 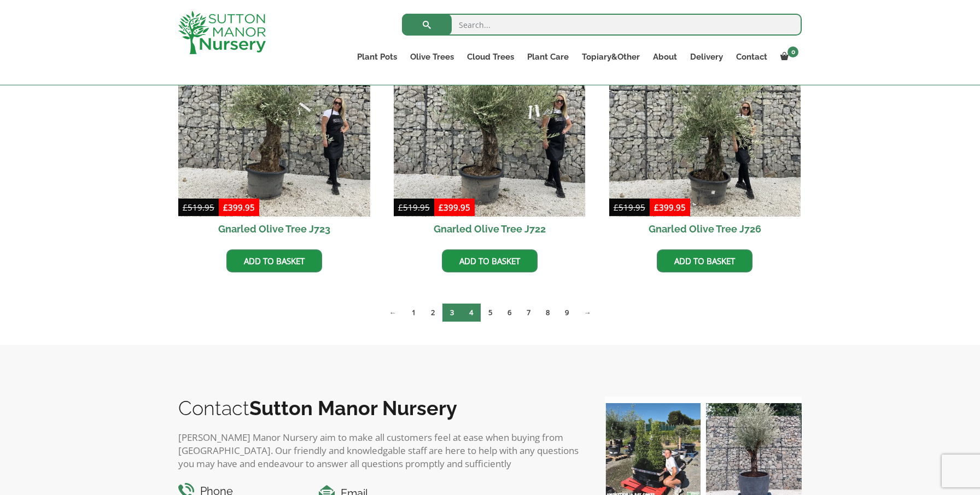 What do you see at coordinates (380, 408) in the screenshot?
I see `h2: Contact` at bounding box center [380, 408].